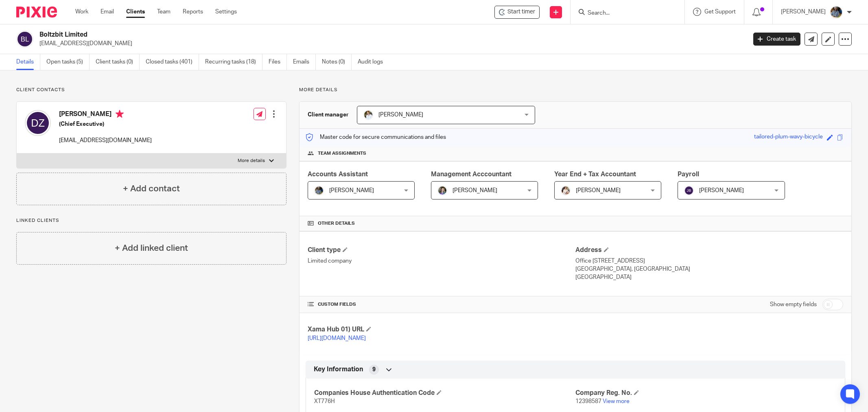 The image size is (868, 412). Describe the element at coordinates (342, 153) in the screenshot. I see `span: Team assignments` at that location.